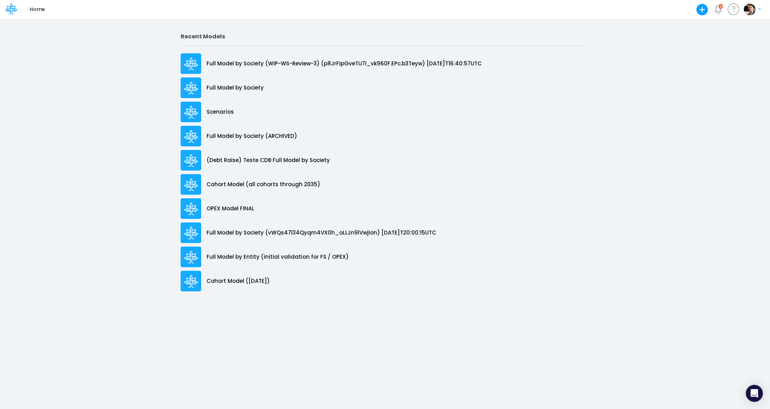 The width and height of the screenshot is (770, 409). What do you see at coordinates (385, 136) in the screenshot?
I see `a: Full Model by Society (ARCHIVED)` at bounding box center [385, 136].